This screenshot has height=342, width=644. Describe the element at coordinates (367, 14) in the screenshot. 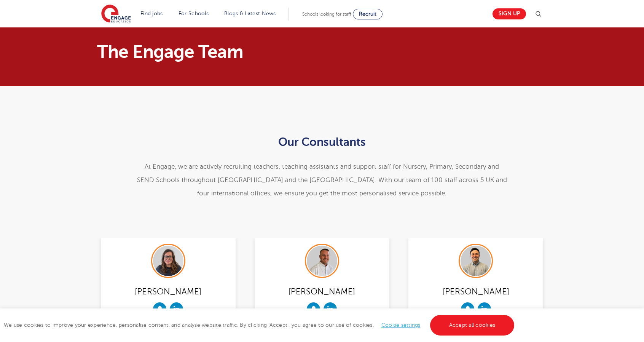

I see `a: Recruit` at that location.